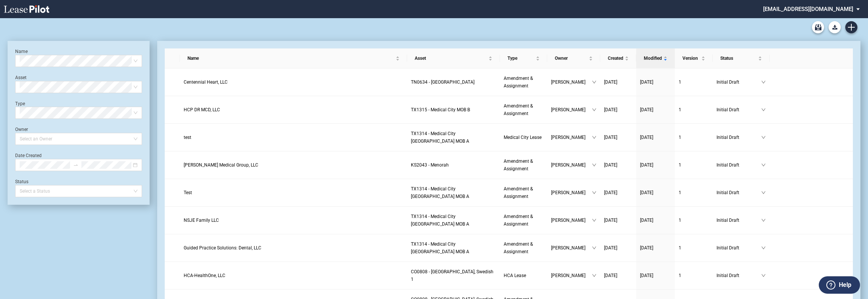  Describe the element at coordinates (454, 58) in the screenshot. I see `th: Asset` at that location.